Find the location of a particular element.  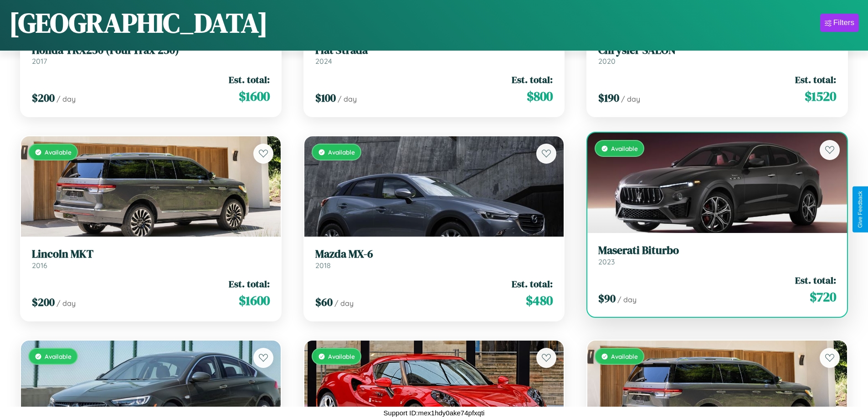

h3: Honda TRX250 (FourTrax 250) is located at coordinates (151, 51).